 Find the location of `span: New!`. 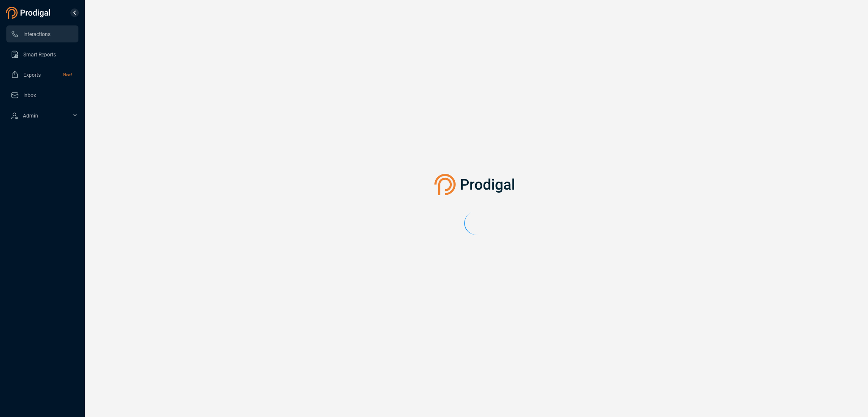

span: New! is located at coordinates (67, 75).